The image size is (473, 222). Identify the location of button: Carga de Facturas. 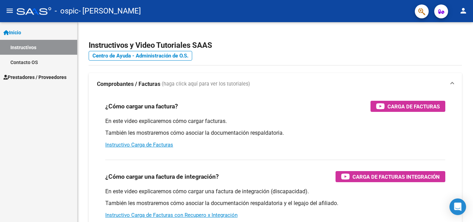
(408, 106).